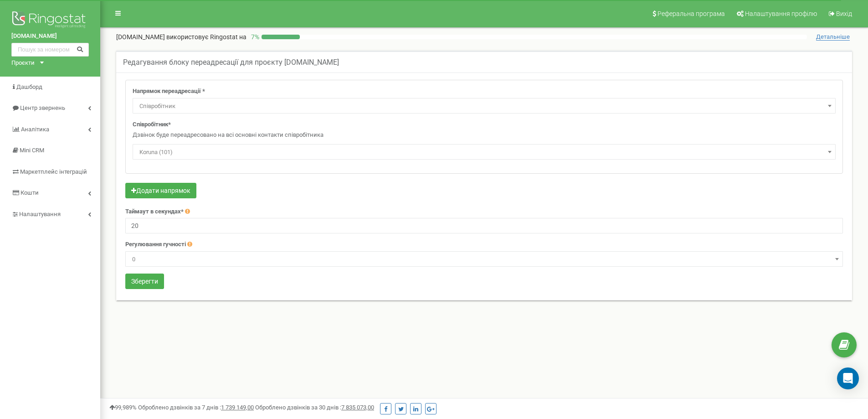  I want to click on span: Вихід, so click(843, 14).